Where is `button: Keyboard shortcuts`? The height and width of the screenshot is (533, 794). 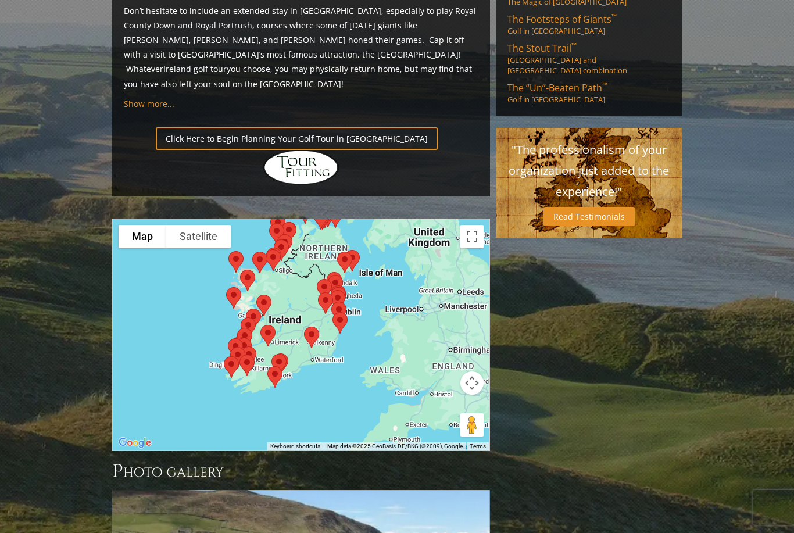
button: Keyboard shortcuts is located at coordinates (295, 446).